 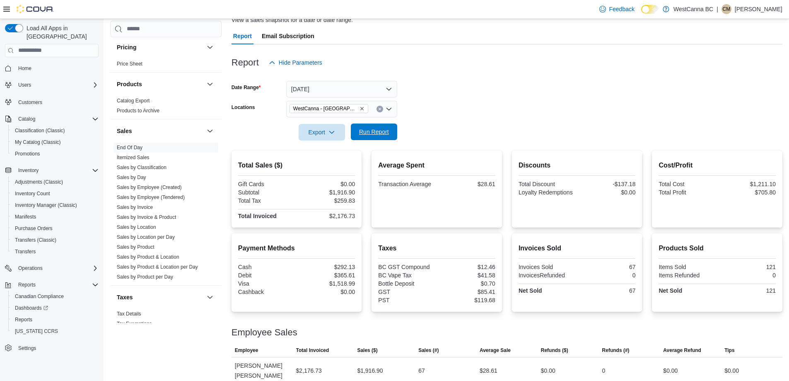 What do you see at coordinates (687, 275) in the screenshot?
I see `div: Items Refunded` at bounding box center [687, 275].